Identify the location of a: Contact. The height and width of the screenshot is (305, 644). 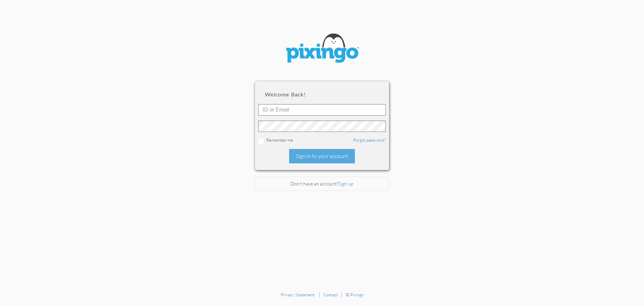
(330, 295).